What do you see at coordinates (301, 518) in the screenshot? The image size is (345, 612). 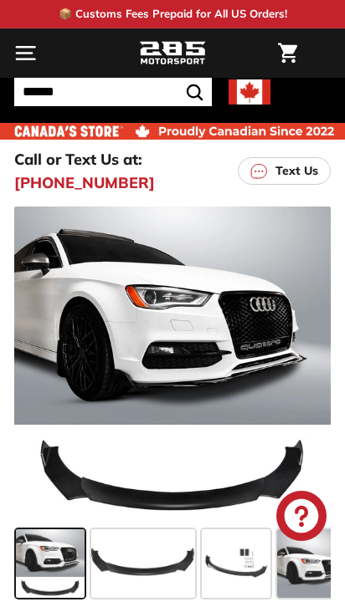 I see `inbox-online-store-chat: Shopify online store chat` at bounding box center [301, 518].